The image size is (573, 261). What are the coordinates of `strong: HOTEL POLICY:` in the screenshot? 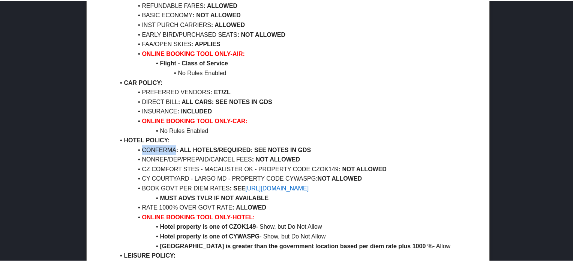 It's located at (147, 139).